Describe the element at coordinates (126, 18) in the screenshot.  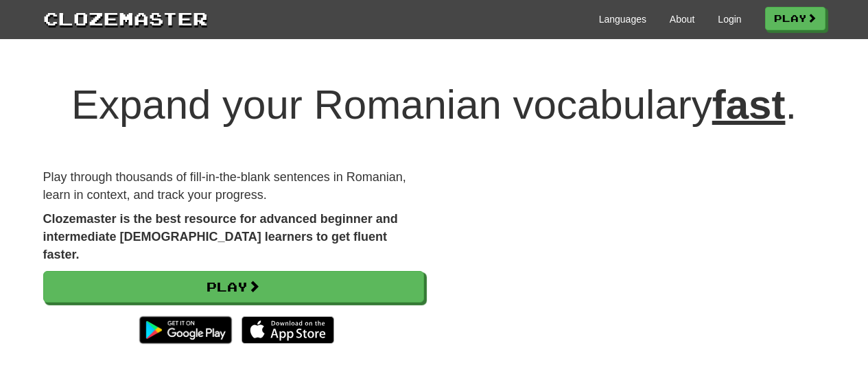
I see `a: Clozemaster` at that location.